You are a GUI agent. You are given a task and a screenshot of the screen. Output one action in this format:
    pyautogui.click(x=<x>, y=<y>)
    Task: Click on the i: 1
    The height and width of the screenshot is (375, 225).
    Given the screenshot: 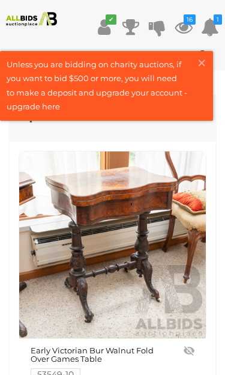 What is the action you would take?
    pyautogui.click(x=218, y=19)
    